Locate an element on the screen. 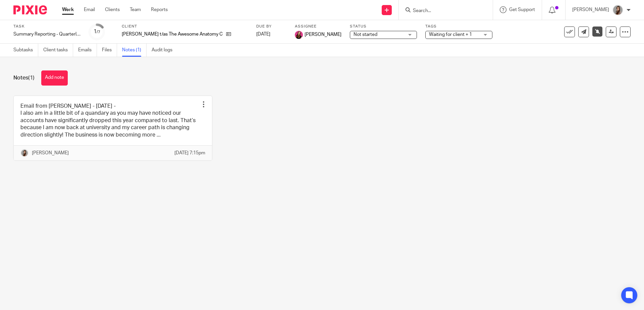  small: /7 is located at coordinates (99, 32).